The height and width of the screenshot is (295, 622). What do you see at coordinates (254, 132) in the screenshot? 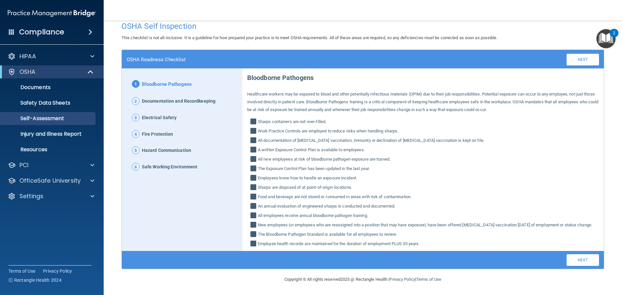
I see `input: Work Practice Controls are employed to reduce risks when handling sharps.` at bounding box center [254, 132].